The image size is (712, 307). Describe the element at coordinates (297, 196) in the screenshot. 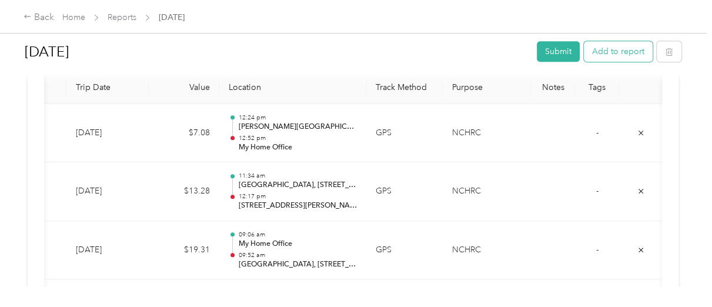

I see `p: 12:17 pm` at that location.